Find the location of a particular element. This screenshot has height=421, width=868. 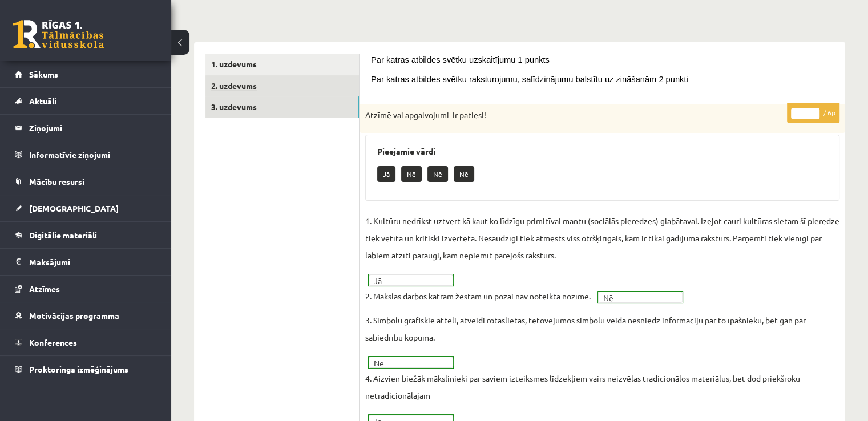

span: Atzīmes is located at coordinates (44, 289).